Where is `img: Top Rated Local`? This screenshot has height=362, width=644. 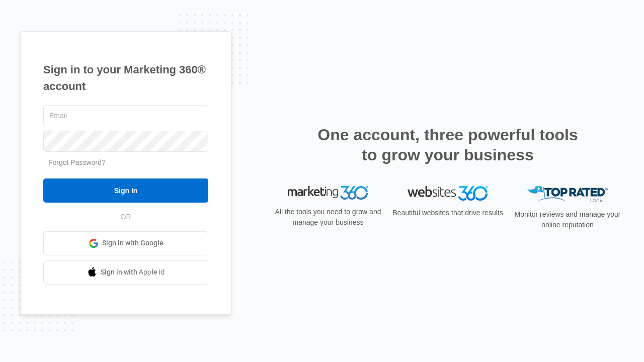
img: Top Rated Local is located at coordinates (567, 194).